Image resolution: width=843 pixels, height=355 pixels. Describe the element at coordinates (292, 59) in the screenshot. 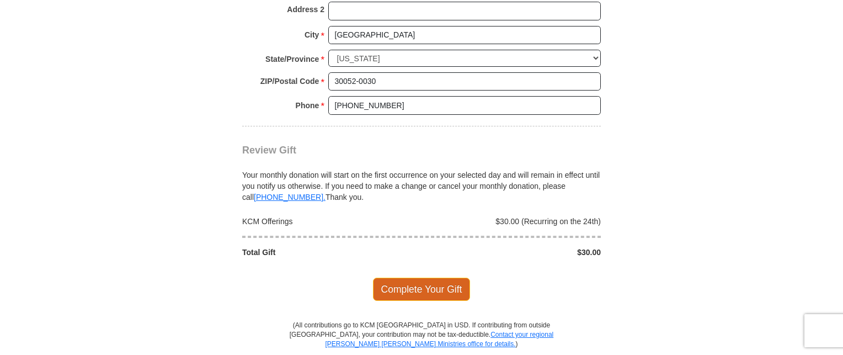

I see `strong: State/Province` at that location.